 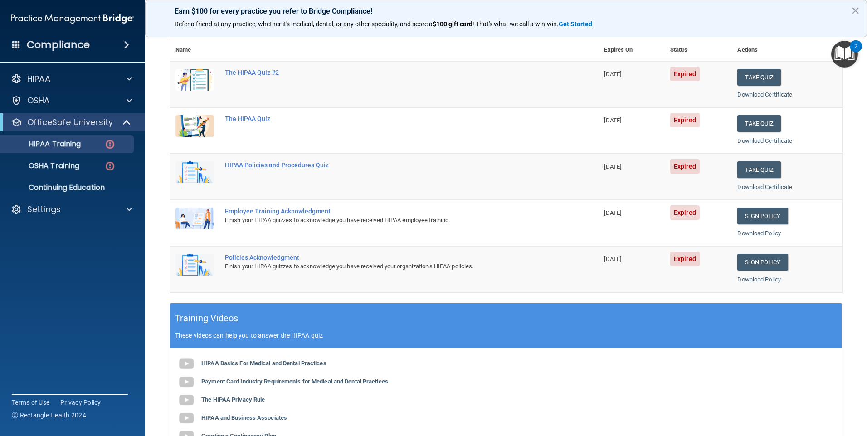 I want to click on a: OSHA, so click(x=71, y=101).